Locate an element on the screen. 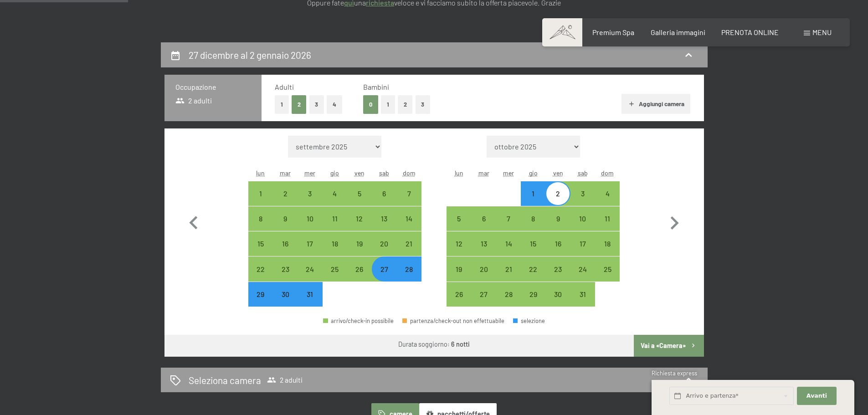 The image size is (868, 415). div: Sun Jan 18 2026 is located at coordinates (608, 244).